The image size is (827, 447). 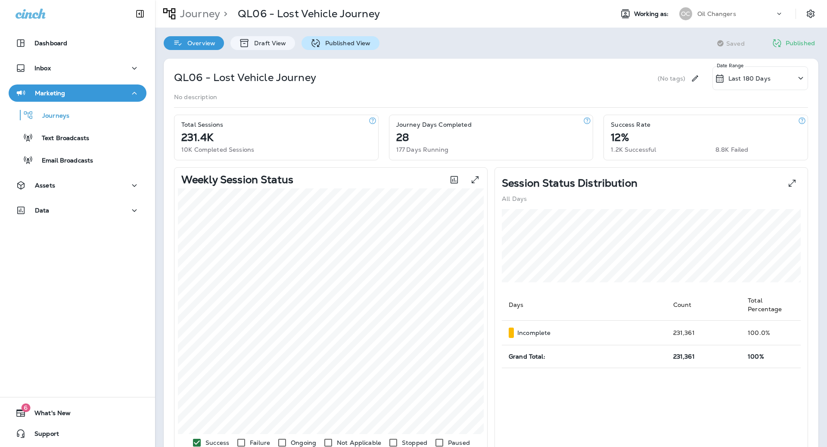 What do you see at coordinates (514, 199) in the screenshot?
I see `p: All Days` at bounding box center [514, 199].